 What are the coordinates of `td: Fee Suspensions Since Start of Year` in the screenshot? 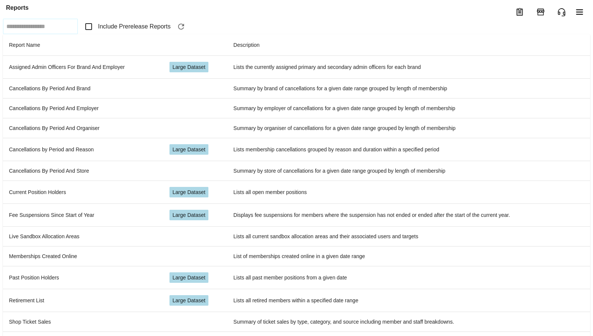 It's located at (83, 215).